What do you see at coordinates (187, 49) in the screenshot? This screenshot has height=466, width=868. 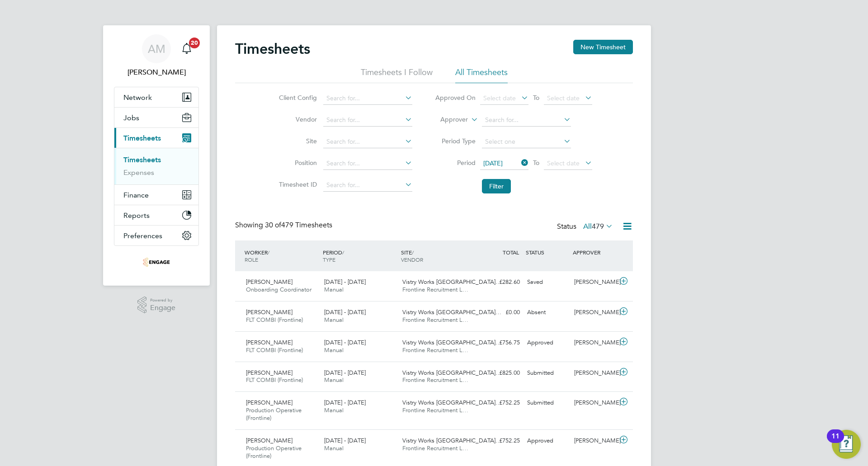 I see `a: 20` at bounding box center [187, 49].